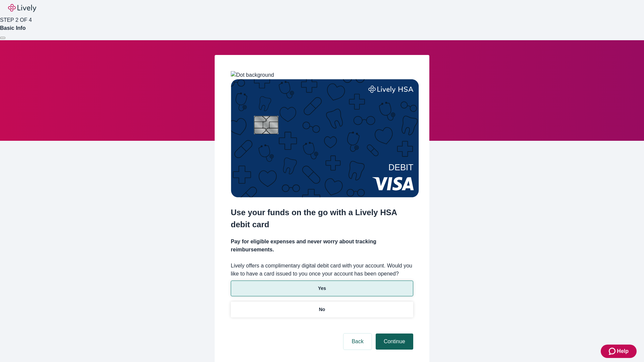  Describe the element at coordinates (623, 351) in the screenshot. I see `span: Help` at that location.